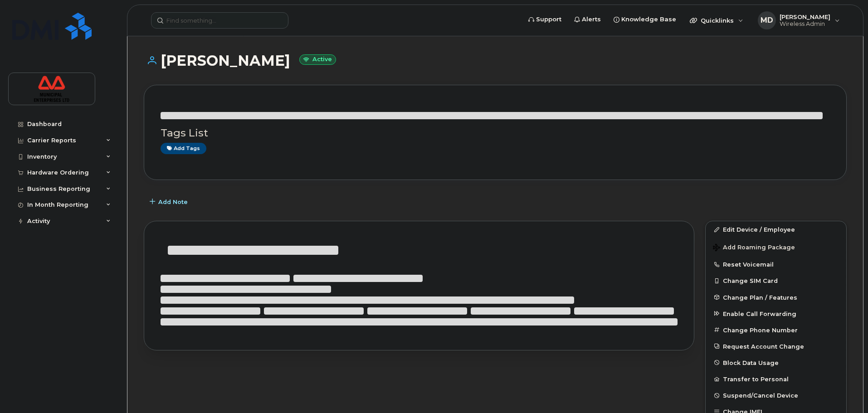 This screenshot has width=868, height=413. What do you see at coordinates (776, 281) in the screenshot?
I see `button: Change SIM Card` at bounding box center [776, 281].